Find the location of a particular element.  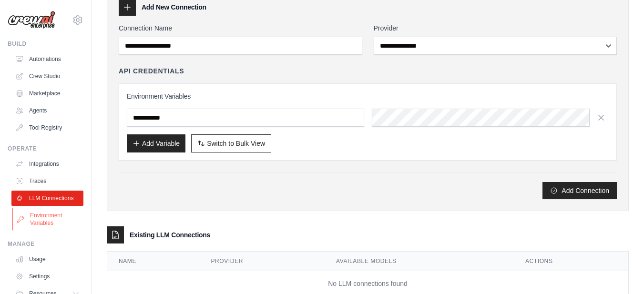

a: Settings is located at coordinates (47, 276).